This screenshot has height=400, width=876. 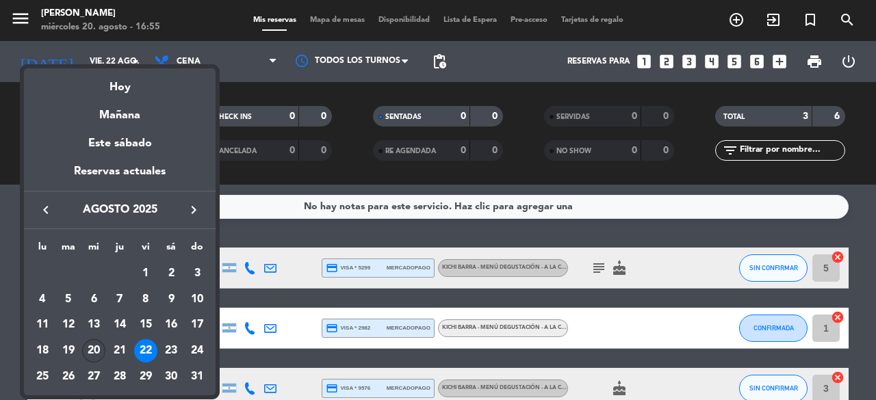 What do you see at coordinates (197, 377) in the screenshot?
I see `div: 31` at bounding box center [197, 377].